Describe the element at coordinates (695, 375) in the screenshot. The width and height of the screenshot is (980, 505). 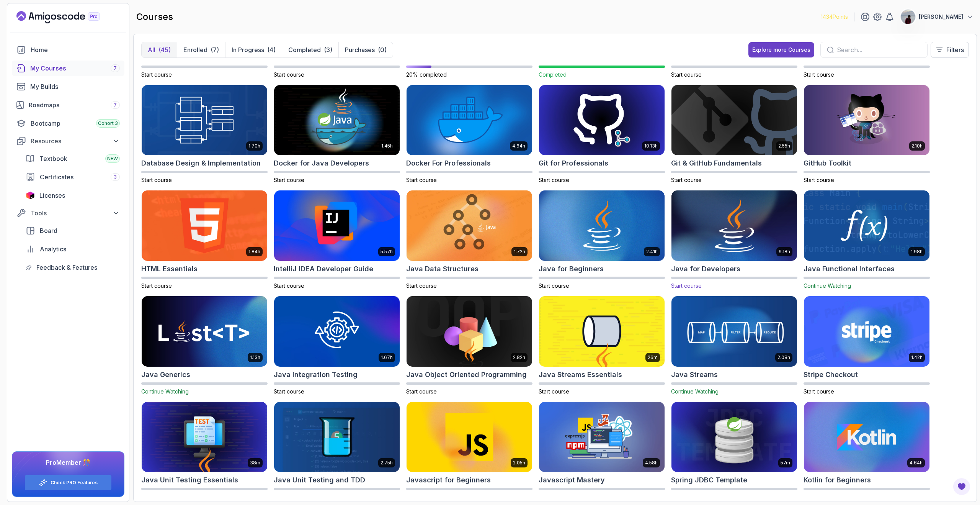
I see `h2: Java Streams` at that location.